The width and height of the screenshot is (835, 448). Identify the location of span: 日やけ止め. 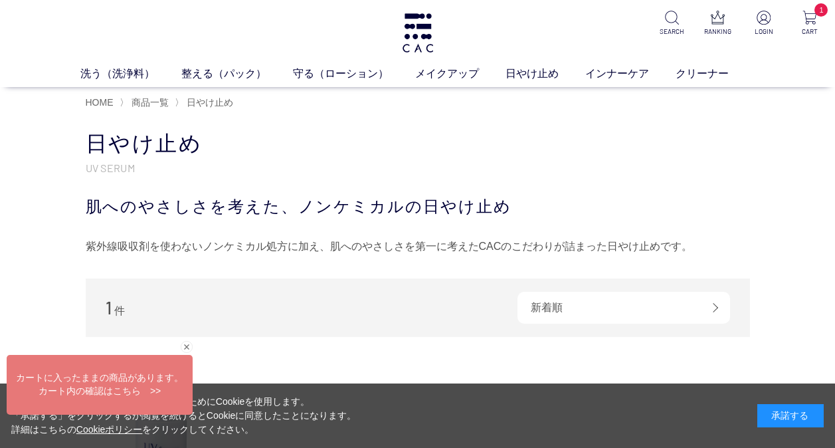
(210, 102).